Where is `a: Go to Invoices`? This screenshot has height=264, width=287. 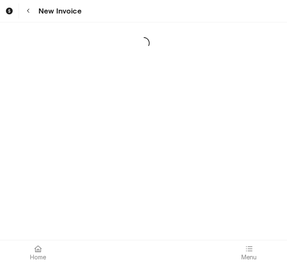 a: Go to Invoices is located at coordinates (9, 11).